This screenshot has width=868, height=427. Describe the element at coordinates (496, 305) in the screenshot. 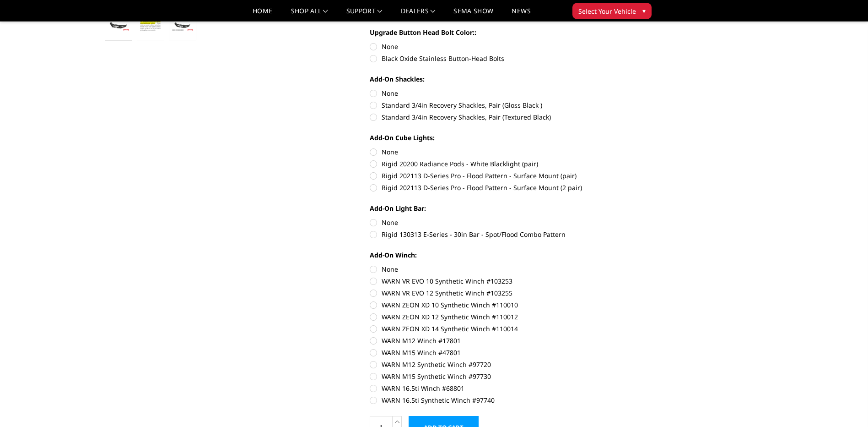

I see `label: WARN ZEON XD 10 Synthetic Winch #110010` at that location.